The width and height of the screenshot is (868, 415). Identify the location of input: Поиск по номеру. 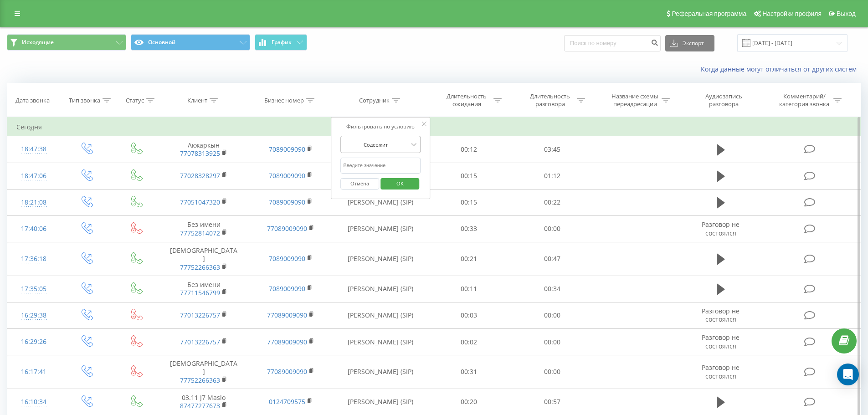
(612, 44).